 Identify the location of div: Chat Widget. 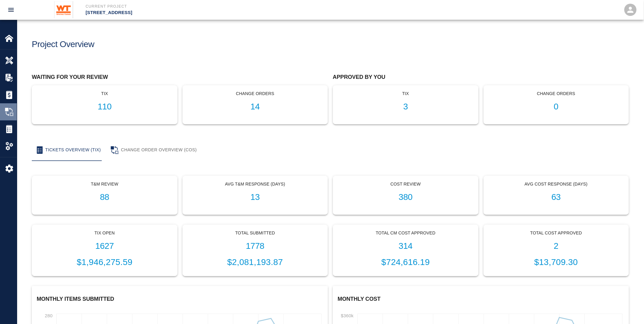
(629, 310).